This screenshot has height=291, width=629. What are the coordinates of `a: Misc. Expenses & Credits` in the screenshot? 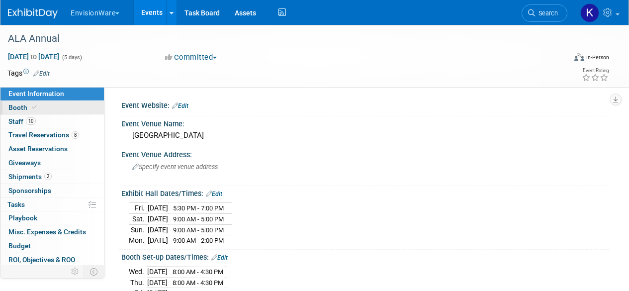 It's located at (52, 232).